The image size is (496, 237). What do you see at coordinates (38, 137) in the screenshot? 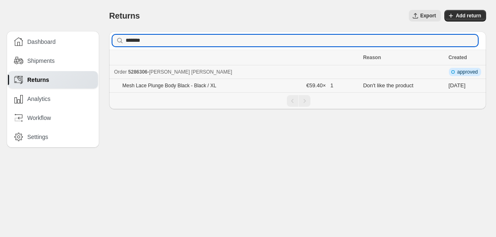
I see `span: Settings` at bounding box center [38, 137].